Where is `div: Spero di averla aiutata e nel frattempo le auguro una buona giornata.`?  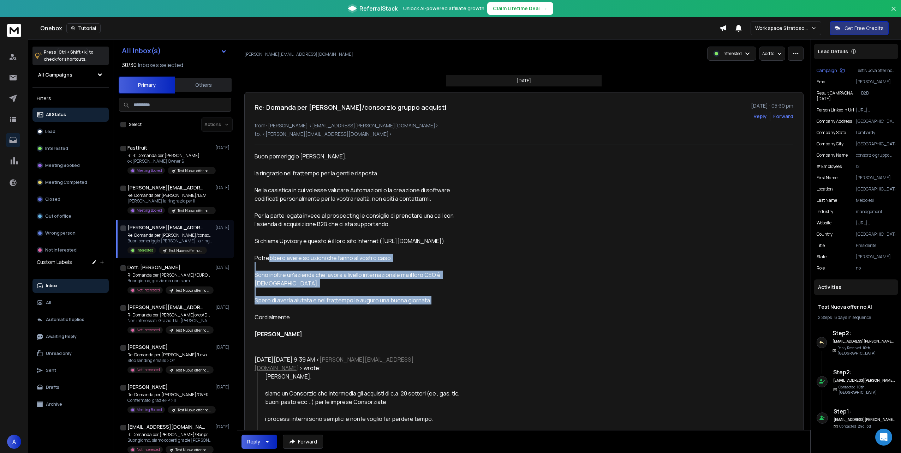
div: Spero di averla aiutata e nel frattempo le auguro una buona giornata. is located at coordinates (358, 300).